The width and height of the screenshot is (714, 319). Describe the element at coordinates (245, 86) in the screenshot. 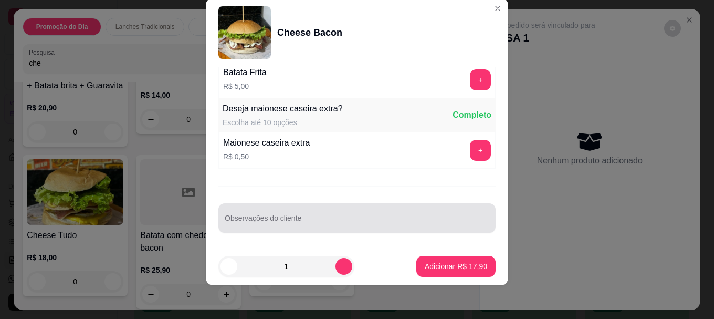

I see `p: R$ 5,00` at that location.